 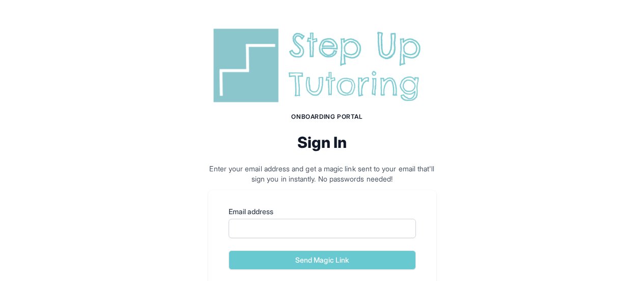 I want to click on p: Enter your email address and get a magic link sent to your email that'll sign you in instantly. N..., so click(x=322, y=174).